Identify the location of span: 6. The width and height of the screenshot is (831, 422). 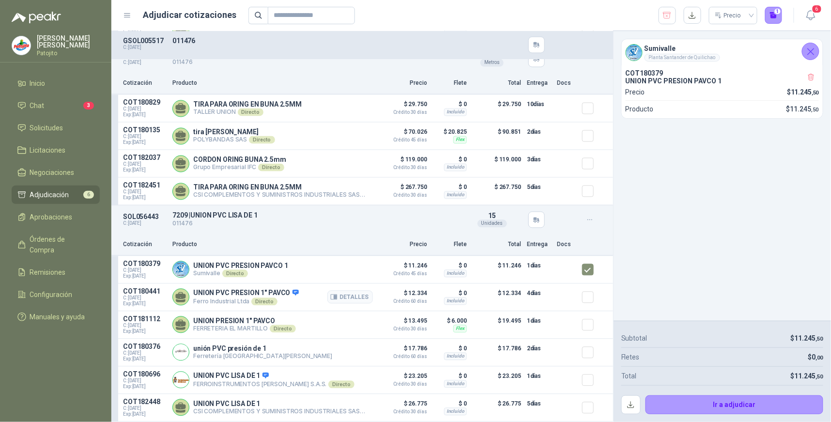
(89, 195).